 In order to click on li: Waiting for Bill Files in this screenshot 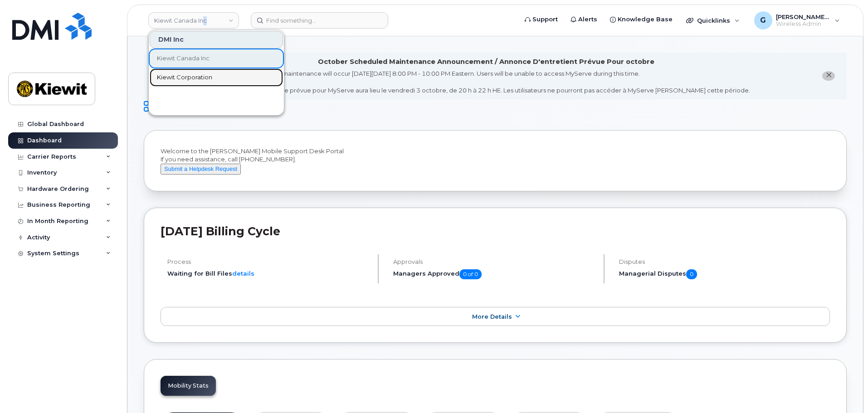, I will do `click(268, 274)`.